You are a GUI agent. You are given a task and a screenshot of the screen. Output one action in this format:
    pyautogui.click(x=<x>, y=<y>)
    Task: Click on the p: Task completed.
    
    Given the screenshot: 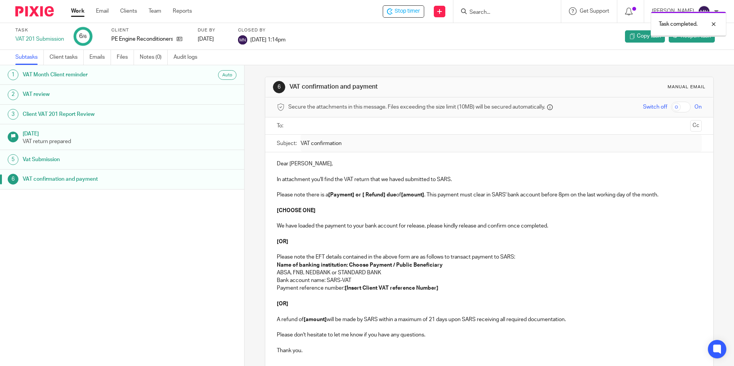 What is the action you would take?
    pyautogui.click(x=678, y=24)
    